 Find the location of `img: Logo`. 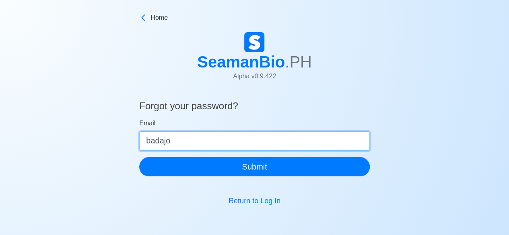

img: Logo is located at coordinates (254, 42).